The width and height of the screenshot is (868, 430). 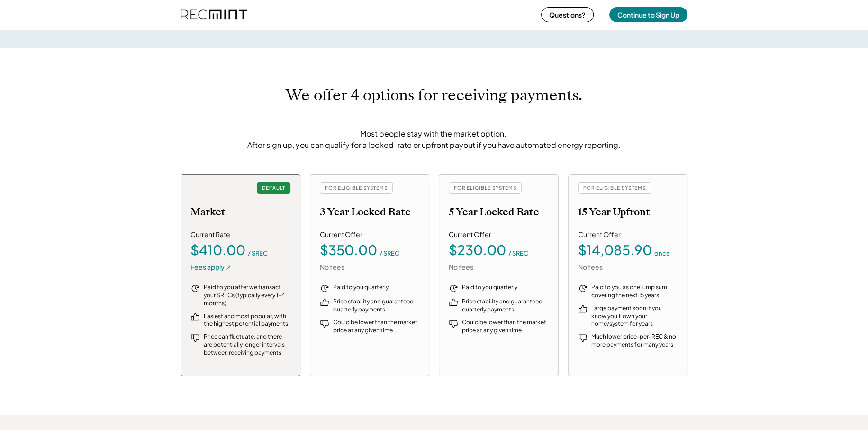 I want to click on h2: Market, so click(x=208, y=212).